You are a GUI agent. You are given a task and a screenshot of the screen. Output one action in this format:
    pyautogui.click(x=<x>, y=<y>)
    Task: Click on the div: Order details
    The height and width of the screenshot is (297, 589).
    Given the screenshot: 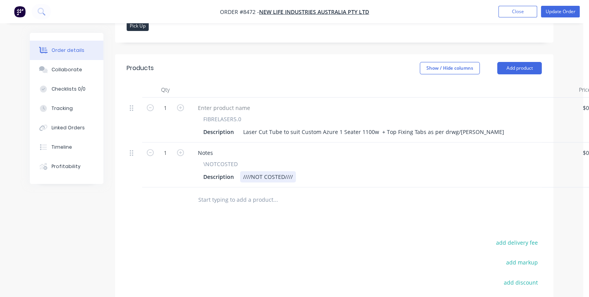 What is the action you would take?
    pyautogui.click(x=68, y=50)
    